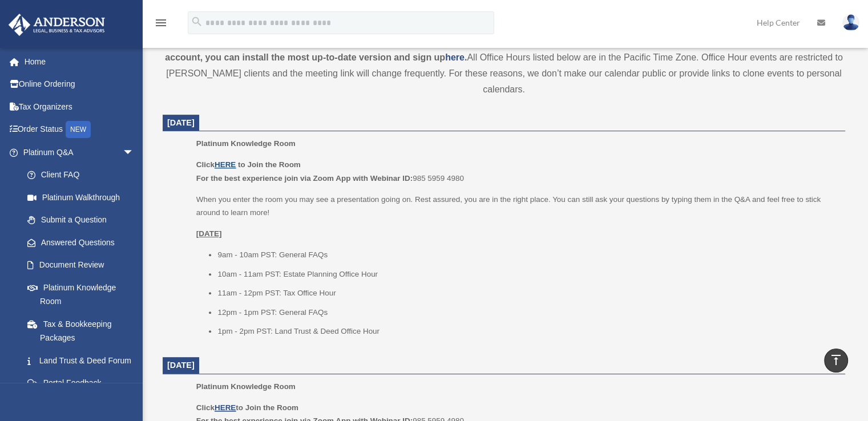 The height and width of the screenshot is (421, 868). Describe the element at coordinates (851, 22) in the screenshot. I see `img: User Pic` at that location.